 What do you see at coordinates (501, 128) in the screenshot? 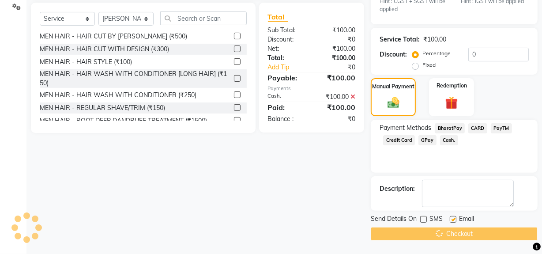
I see `span: PayTM` at bounding box center [501, 128].